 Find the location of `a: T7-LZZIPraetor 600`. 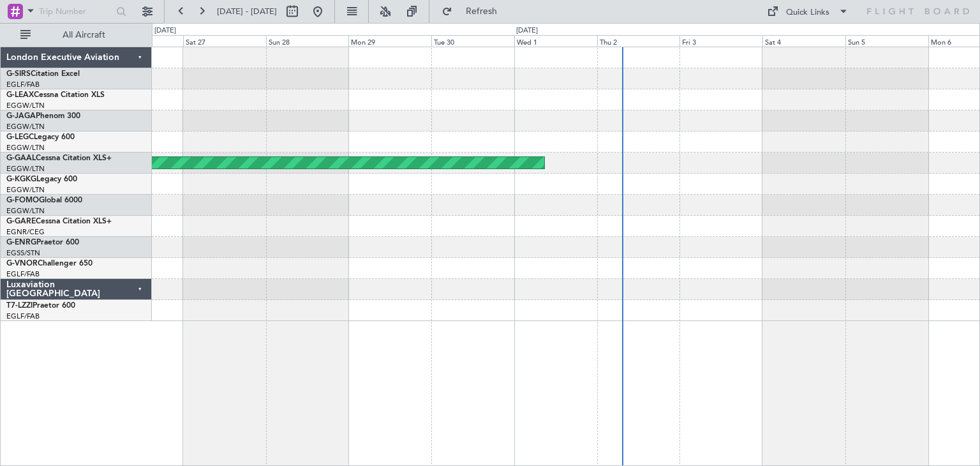

a: T7-LZZIPraetor 600 is located at coordinates (41, 306).